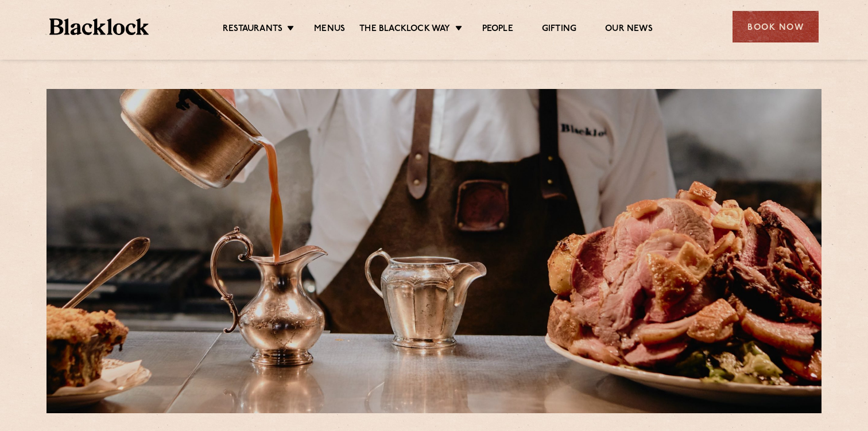 The image size is (868, 431). What do you see at coordinates (98, 26) in the screenshot?
I see `img: BL_Textured_Logo-footer-cropped.svg` at bounding box center [98, 26].